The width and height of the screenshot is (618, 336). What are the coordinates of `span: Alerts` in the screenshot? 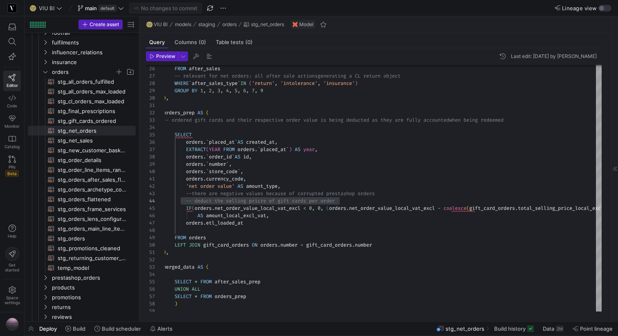 It's located at (165, 329).